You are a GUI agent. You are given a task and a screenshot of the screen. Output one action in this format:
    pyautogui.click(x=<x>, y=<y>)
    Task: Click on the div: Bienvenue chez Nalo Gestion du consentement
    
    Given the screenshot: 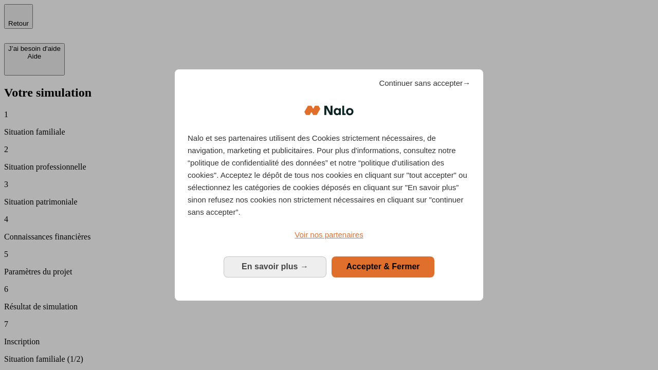 What is the action you would take?
    pyautogui.click(x=329, y=184)
    